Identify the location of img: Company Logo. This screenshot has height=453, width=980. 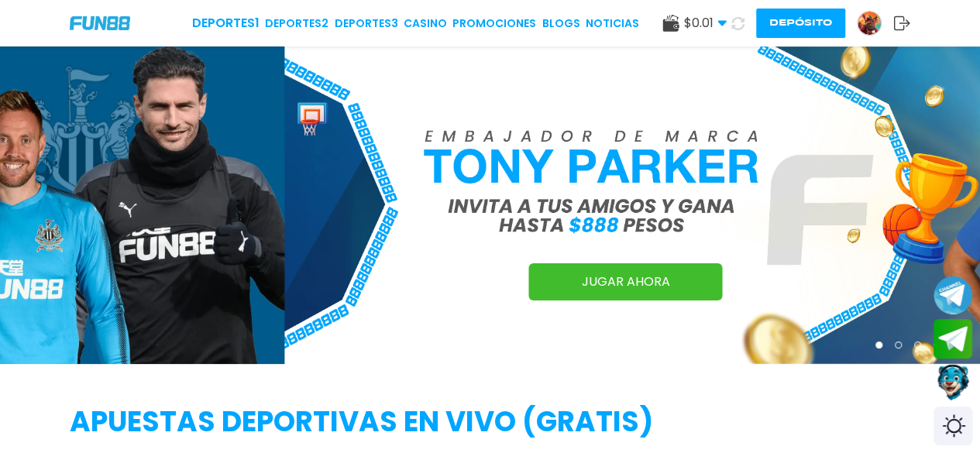
(100, 23).